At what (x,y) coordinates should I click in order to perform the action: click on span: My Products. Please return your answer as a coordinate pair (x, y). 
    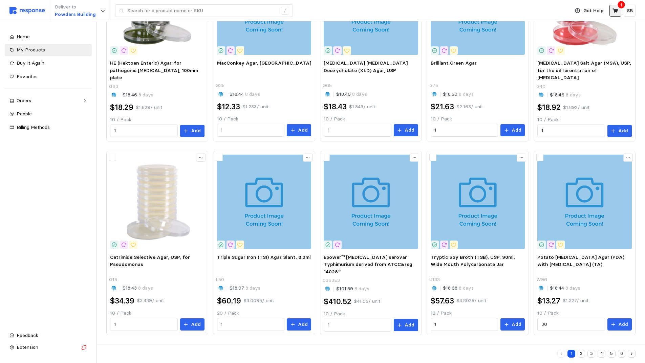
    Looking at the image, I should click on (31, 50).